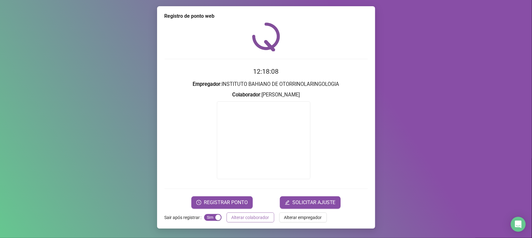  I want to click on button: Alterar empregador, so click(303, 218).